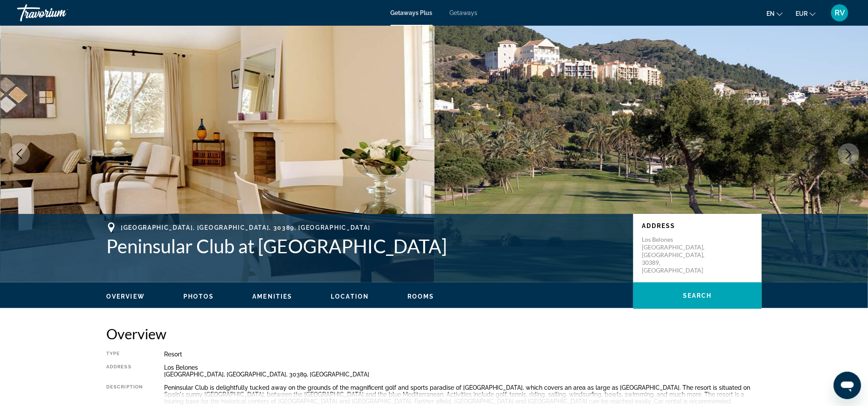 Image resolution: width=868 pixels, height=406 pixels. What do you see at coordinates (412, 13) in the screenshot?
I see `span: Getaways Plus` at bounding box center [412, 13].